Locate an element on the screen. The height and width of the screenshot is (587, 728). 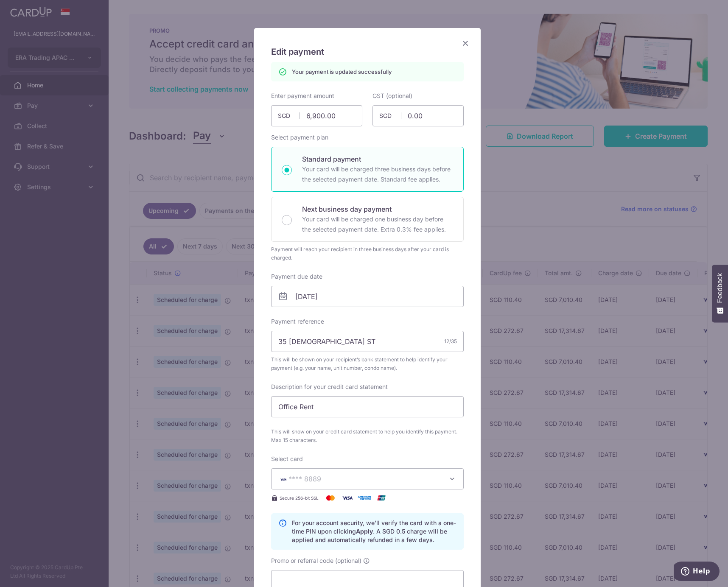
label: GST (optional) is located at coordinates (393, 95).